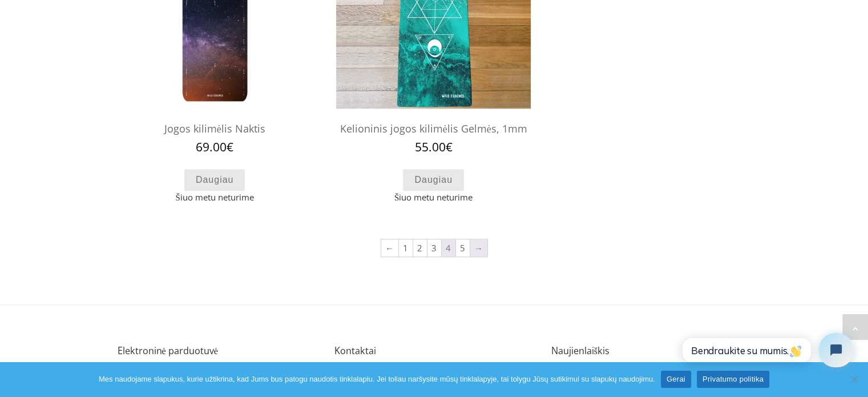  I want to click on a: Daugiau informacijos apie “Jogos kilimėlis Naktis”, so click(214, 180).